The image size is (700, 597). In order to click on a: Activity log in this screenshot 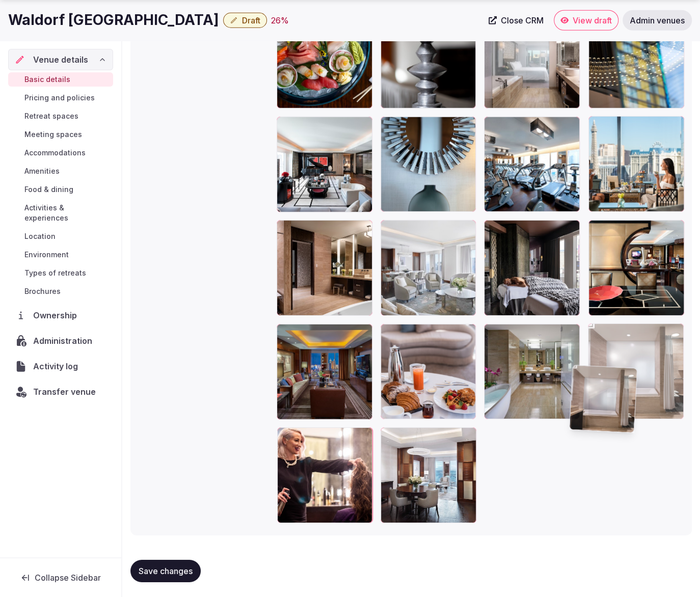, I will do `click(61, 367)`.